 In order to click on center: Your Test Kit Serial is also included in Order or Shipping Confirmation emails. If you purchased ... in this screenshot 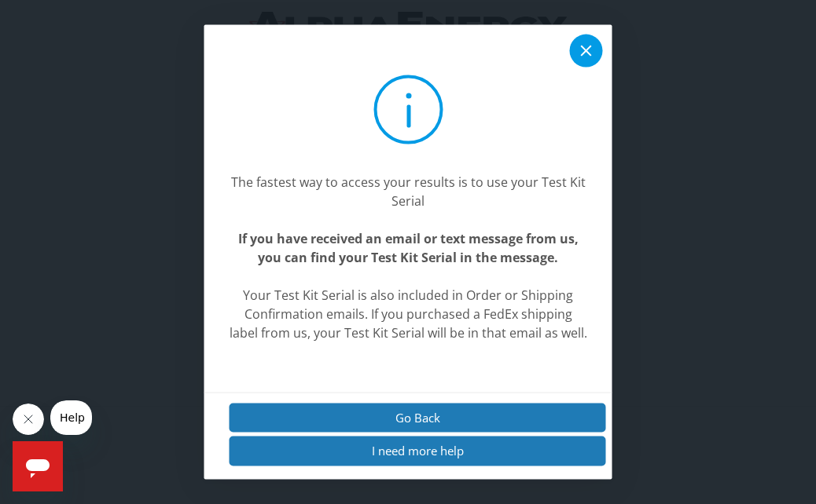, I will do `click(408, 314)`.